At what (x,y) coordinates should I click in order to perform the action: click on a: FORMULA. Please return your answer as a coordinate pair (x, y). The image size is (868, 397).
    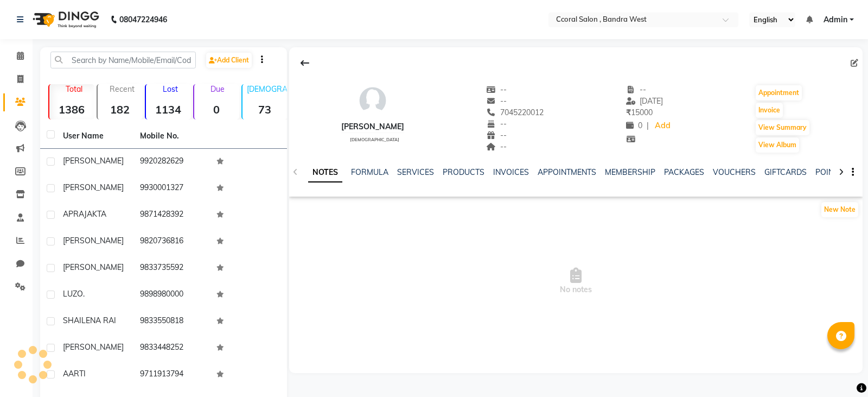
    Looking at the image, I should click on (369, 172).